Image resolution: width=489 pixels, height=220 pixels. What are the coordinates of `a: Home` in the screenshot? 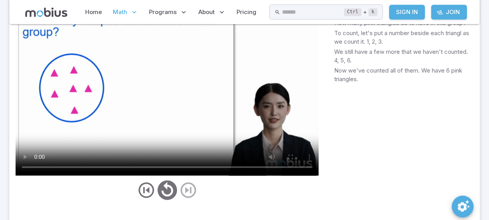 It's located at (93, 12).